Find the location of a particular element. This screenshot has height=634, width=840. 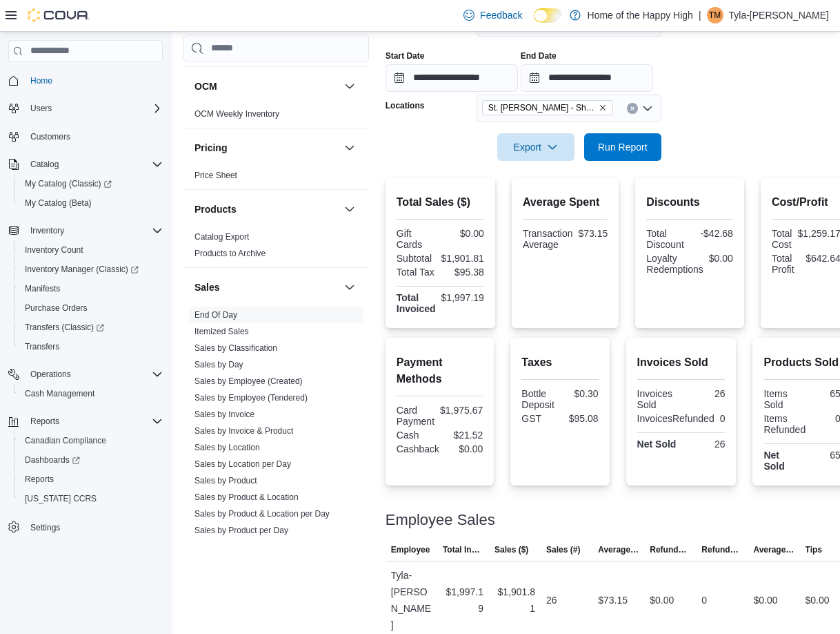

span: Sales by Location is located at coordinates (226, 448).